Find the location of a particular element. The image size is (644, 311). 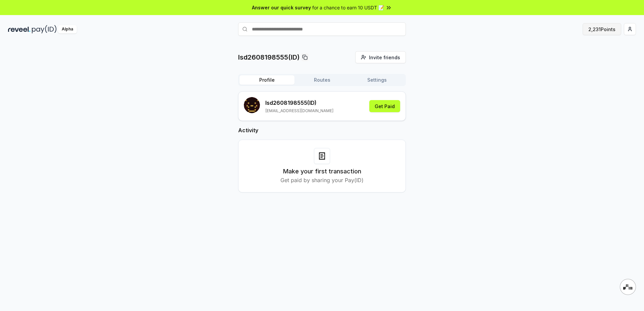

span: Invite friends is located at coordinates (384, 57).